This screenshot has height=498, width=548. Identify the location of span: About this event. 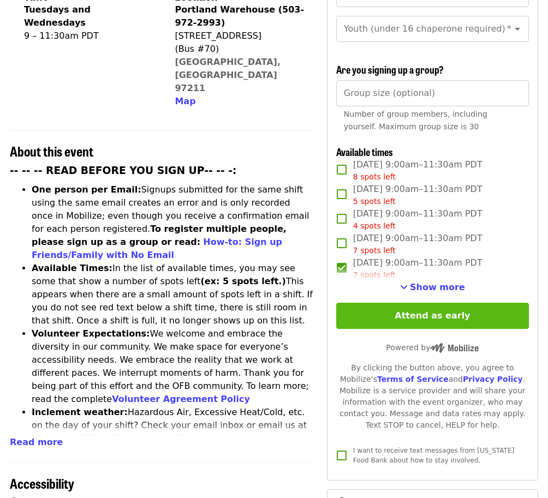
(51, 151).